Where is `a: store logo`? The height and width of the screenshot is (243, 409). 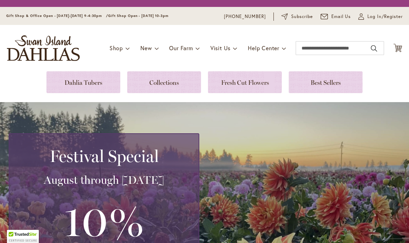 a: store logo is located at coordinates (43, 48).